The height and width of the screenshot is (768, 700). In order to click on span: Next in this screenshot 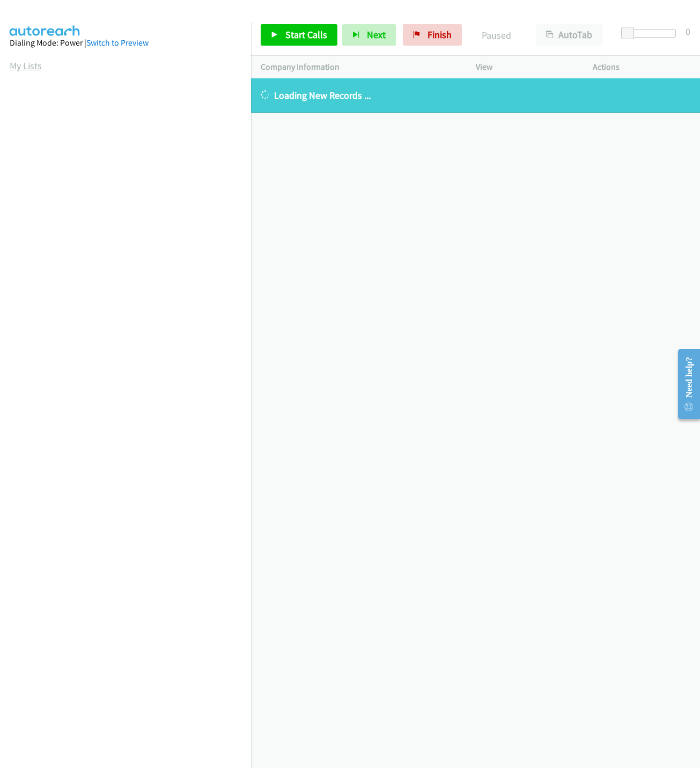, I will do `click(376, 34)`.